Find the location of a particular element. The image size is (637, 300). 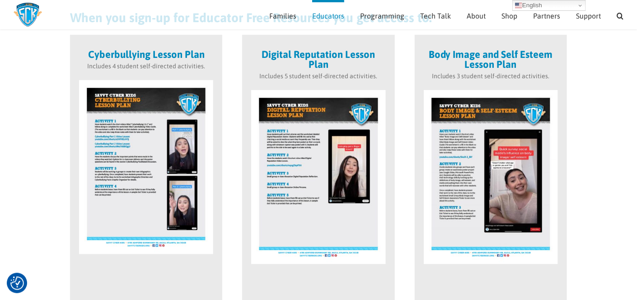

span: Educators is located at coordinates (328, 16).